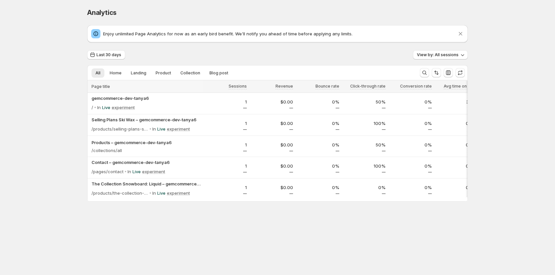 This screenshot has height=275, width=555. What do you see at coordinates (457, 102) in the screenshot?
I see `p: 3.00s` at bounding box center [457, 102].